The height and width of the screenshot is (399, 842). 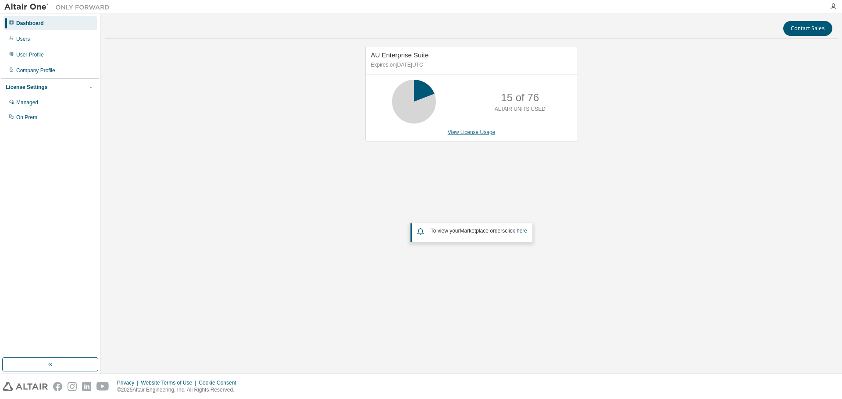 I want to click on img: facebook.svg, so click(x=57, y=387).